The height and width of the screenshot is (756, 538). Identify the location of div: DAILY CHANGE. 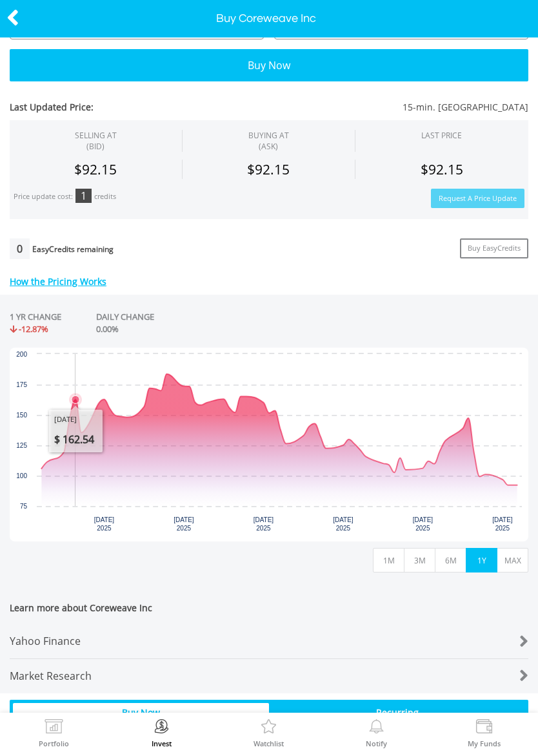
(151, 316).